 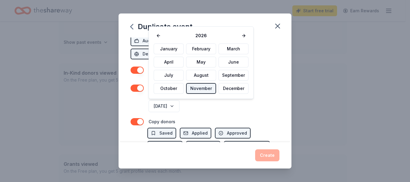 I want to click on button: February, so click(x=201, y=49).